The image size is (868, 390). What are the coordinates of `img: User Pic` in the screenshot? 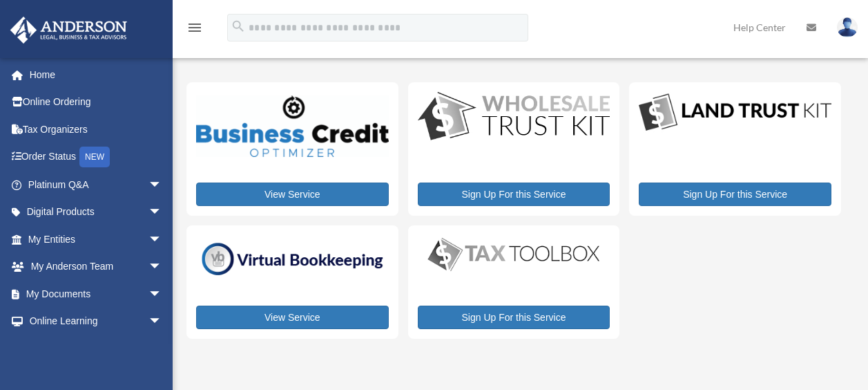 It's located at (847, 27).